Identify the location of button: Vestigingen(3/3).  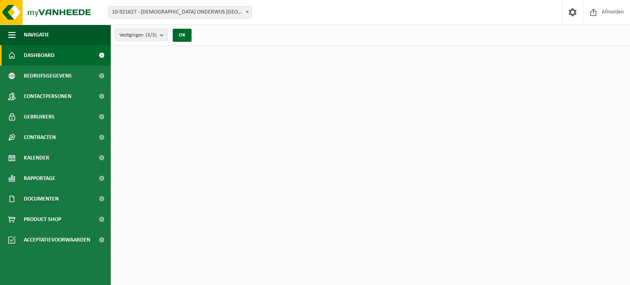
(141, 35).